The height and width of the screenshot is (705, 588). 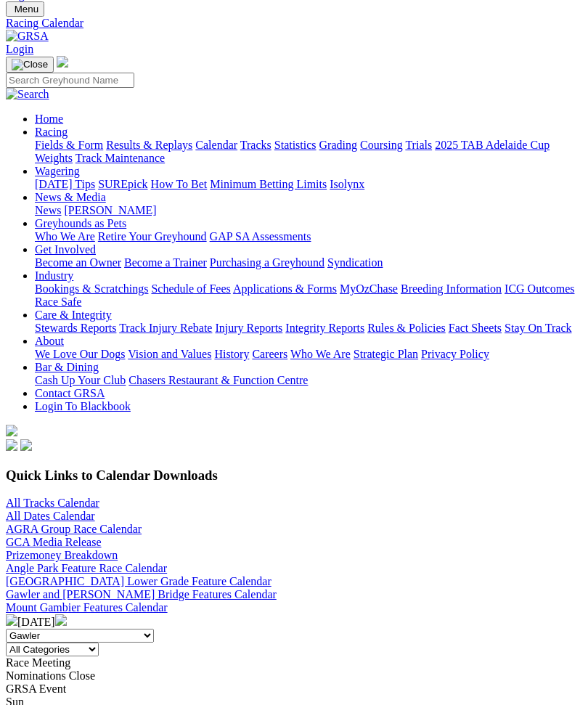 What do you see at coordinates (308, 185) in the screenshot?
I see `div: Wagering` at bounding box center [308, 185].